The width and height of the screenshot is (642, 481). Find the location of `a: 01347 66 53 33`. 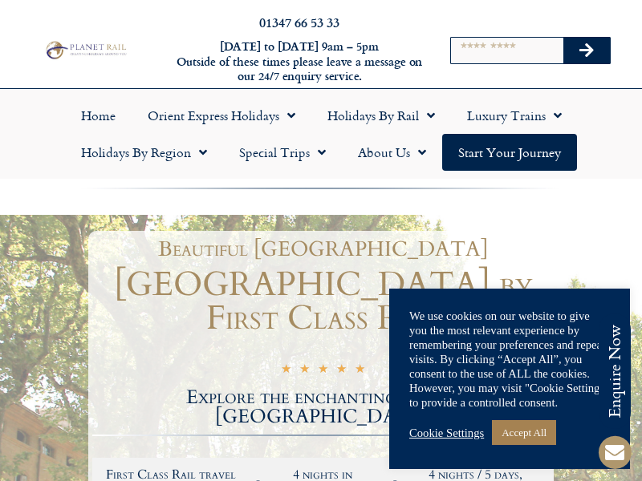

a: 01347 66 53 33 is located at coordinates (299, 22).